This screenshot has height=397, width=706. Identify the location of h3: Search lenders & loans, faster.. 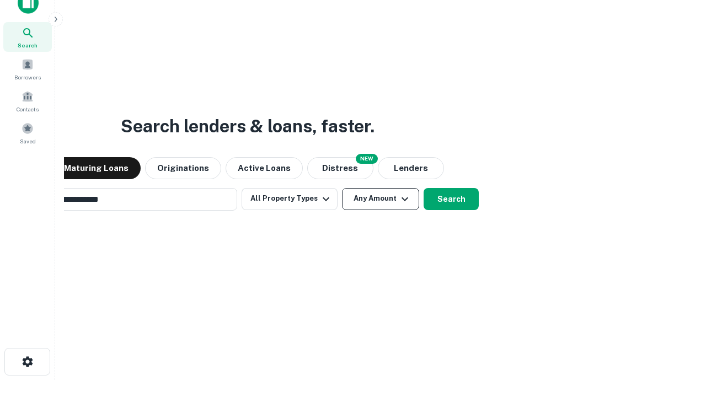
(248, 126).